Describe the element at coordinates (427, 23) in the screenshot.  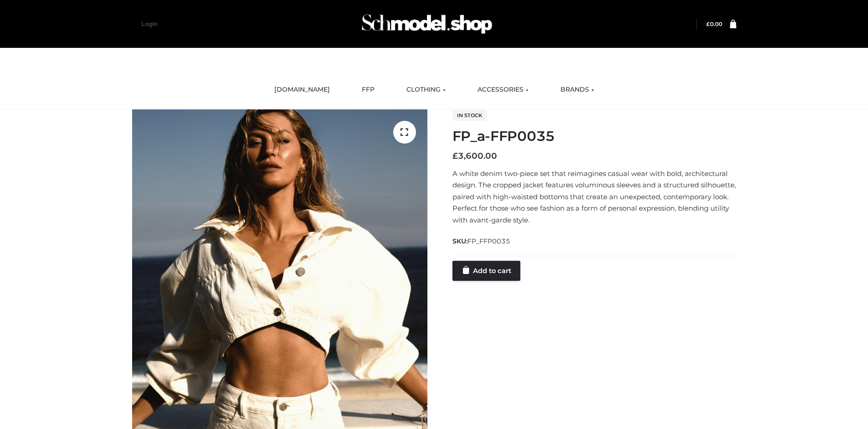
I see `a: Schmodel Admin 964` at that location.